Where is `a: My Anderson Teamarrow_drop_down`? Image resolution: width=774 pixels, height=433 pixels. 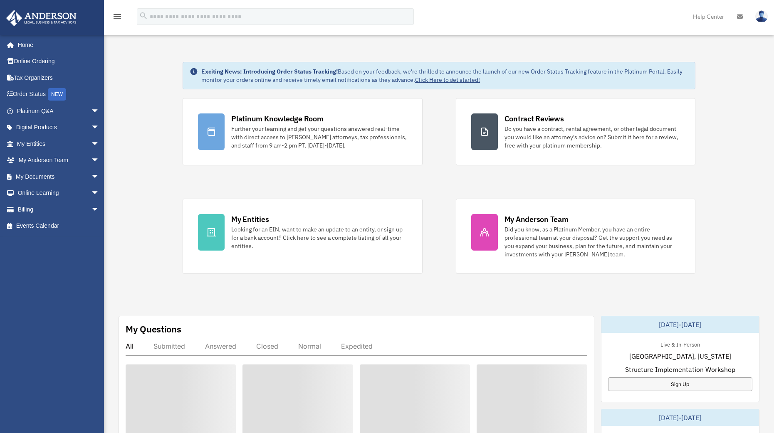 a: My Anderson Teamarrow_drop_down is located at coordinates (59, 161).